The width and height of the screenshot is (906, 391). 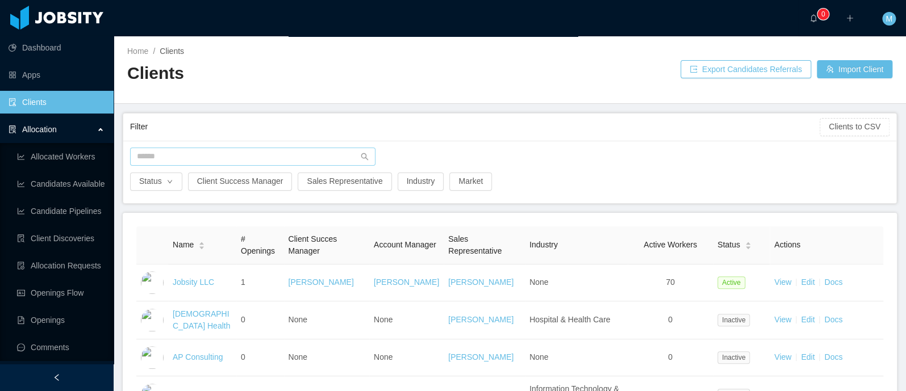 I want to click on a: Jobsity LLC, so click(x=193, y=282).